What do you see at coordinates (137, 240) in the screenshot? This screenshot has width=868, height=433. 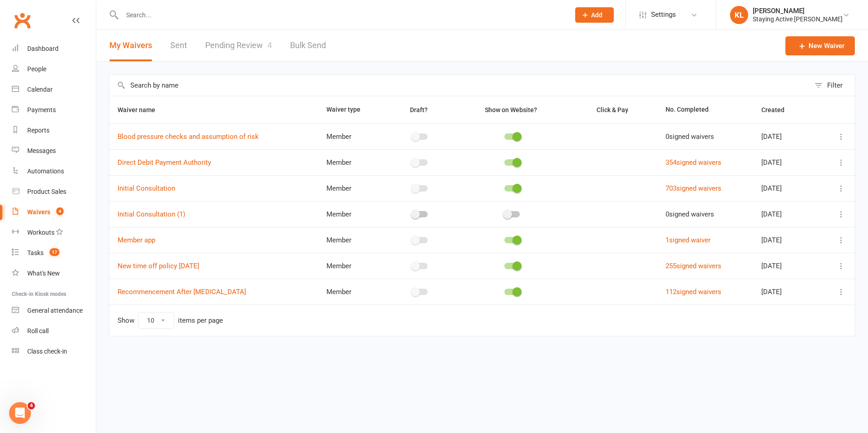 I see `a: Member app` at bounding box center [137, 240].